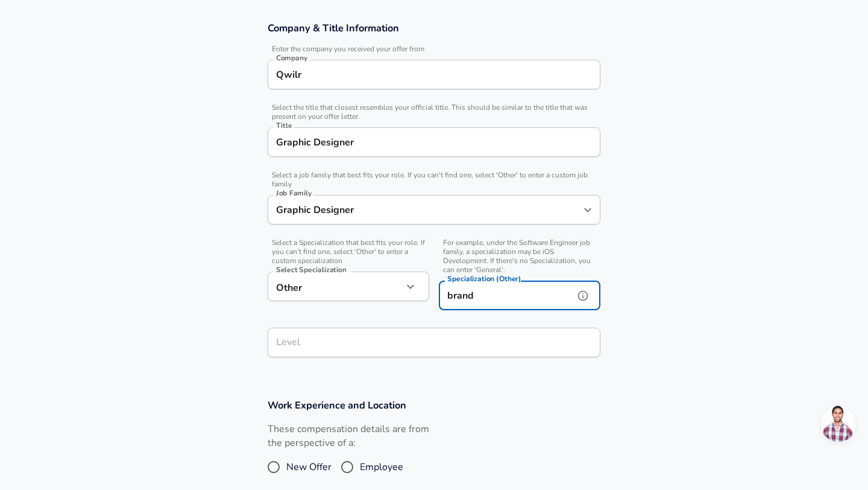 Image resolution: width=868 pixels, height=490 pixels. Describe the element at coordinates (293, 193) in the screenshot. I see `label: Job Family` at that location.